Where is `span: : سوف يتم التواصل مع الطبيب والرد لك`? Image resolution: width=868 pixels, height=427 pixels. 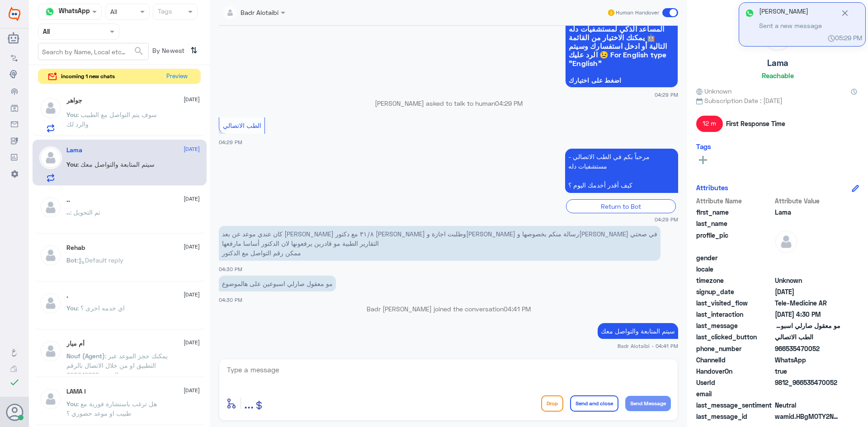 span: : سوف يتم التواصل مع الطبيب والرد لك is located at coordinates (112, 119).